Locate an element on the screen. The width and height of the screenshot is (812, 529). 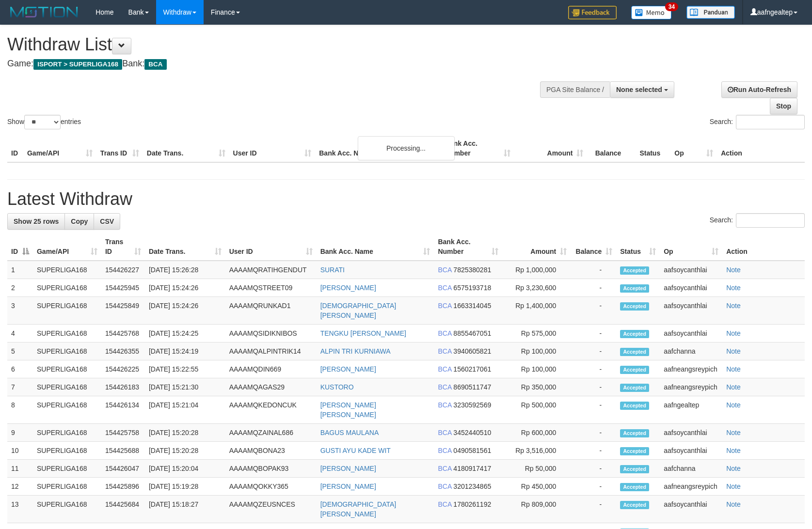
td: aafchanna is located at coordinates (691, 468).